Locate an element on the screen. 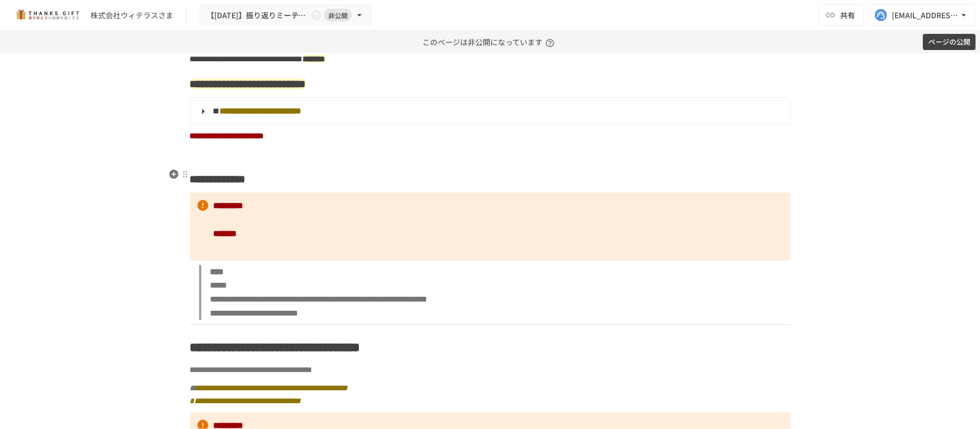 Image resolution: width=980 pixels, height=429 pixels. span: 非公開 is located at coordinates (338, 15).